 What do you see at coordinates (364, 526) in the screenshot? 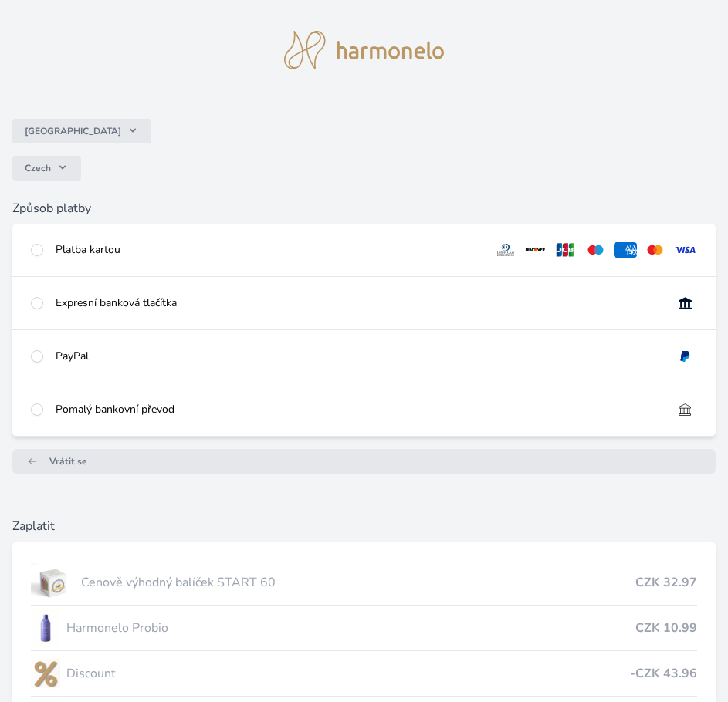
I see `h6: Zaplatit` at bounding box center [364, 526].